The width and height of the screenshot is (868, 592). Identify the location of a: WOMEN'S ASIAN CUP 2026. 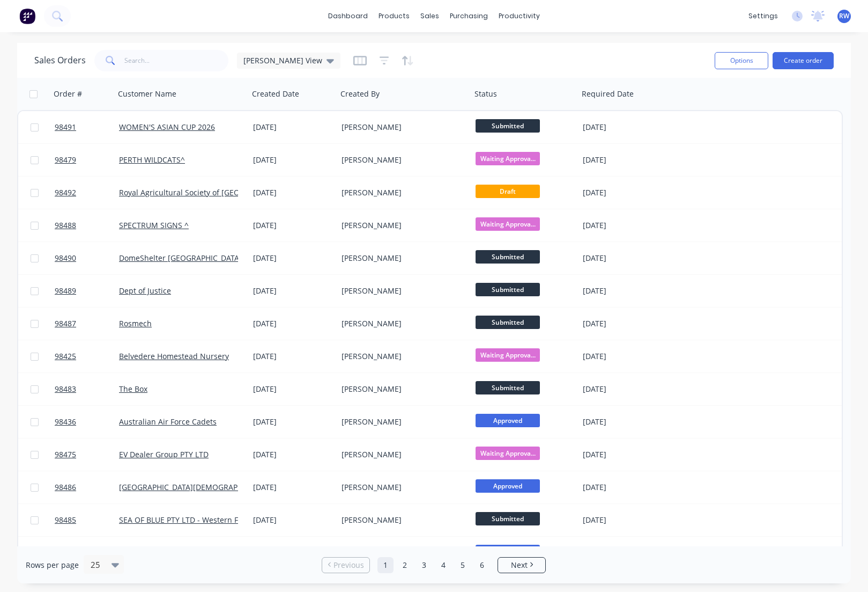
(167, 127).